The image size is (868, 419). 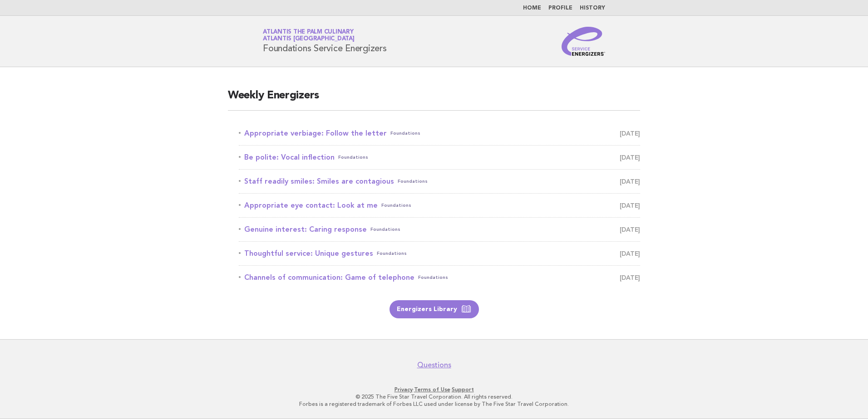 I want to click on a: Terms of Use, so click(x=432, y=390).